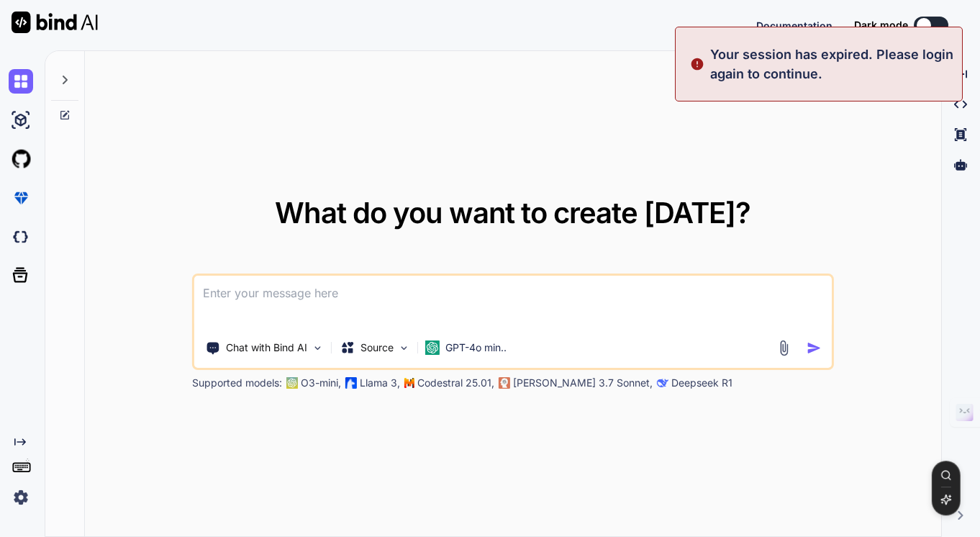 The image size is (980, 537). I want to click on img: settings, so click(21, 497).